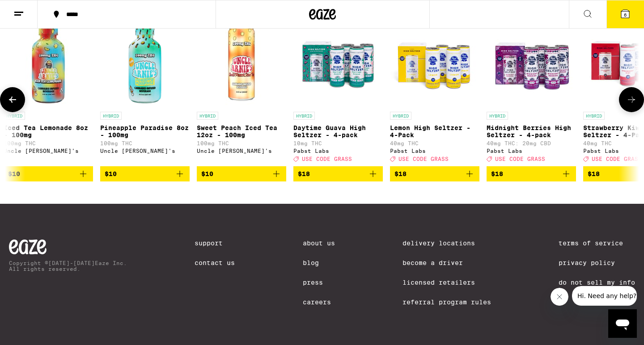 Image resolution: width=644 pixels, height=345 pixels. What do you see at coordinates (435, 92) in the screenshot?
I see `a: Open page for Lemon High Seltzer - 4-Pack from Pabst Labs` at bounding box center [435, 92].